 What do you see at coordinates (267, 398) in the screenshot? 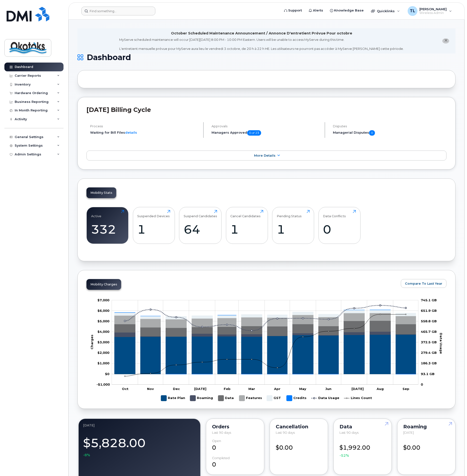
I see `g: Legend` at bounding box center [267, 398].